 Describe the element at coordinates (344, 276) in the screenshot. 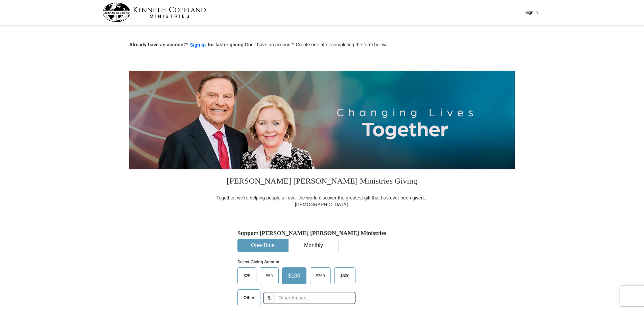

I see `span: $500` at that location.